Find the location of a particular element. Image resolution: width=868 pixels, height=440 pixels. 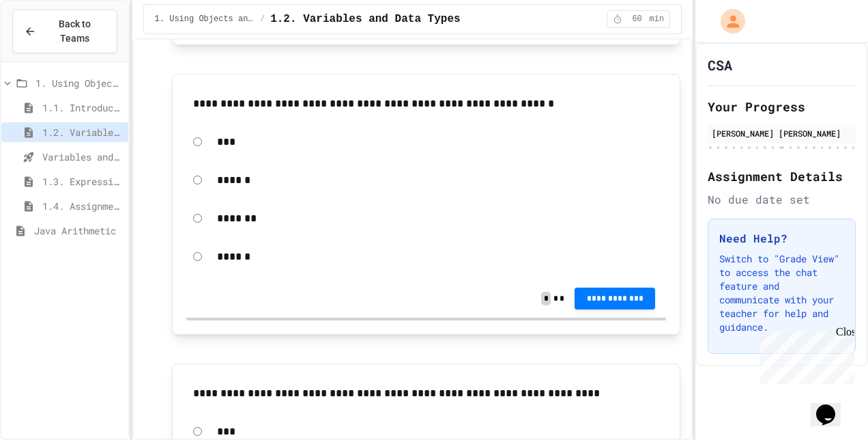

h1: CSA is located at coordinates (720, 65).